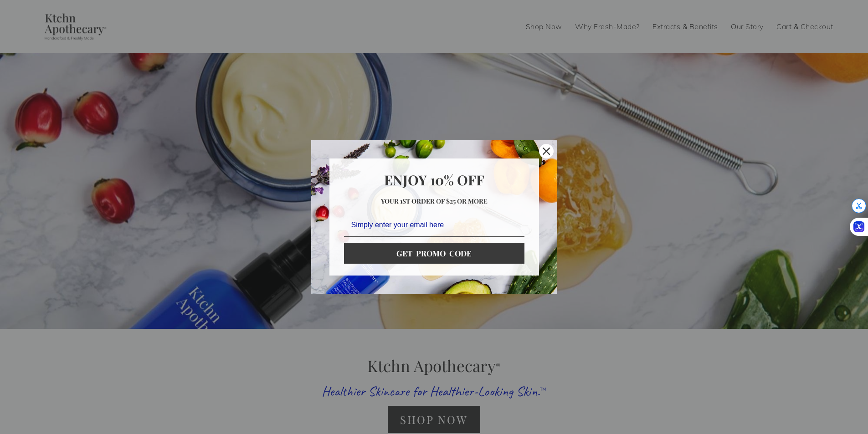 The image size is (868, 434). What do you see at coordinates (434, 201) in the screenshot?
I see `strong: Your 1st order of $25 or more` at bounding box center [434, 201].